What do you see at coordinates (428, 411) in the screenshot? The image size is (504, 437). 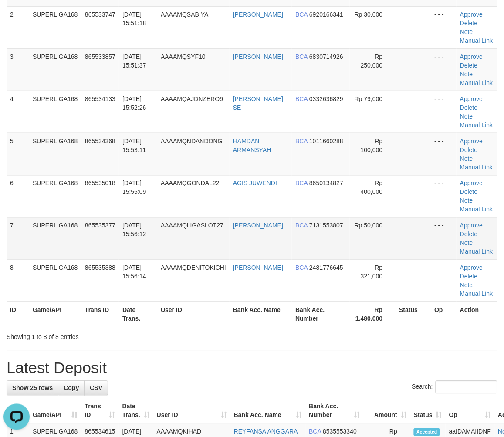 I see `th: Status: activate to sort column ascending` at bounding box center [428, 411].